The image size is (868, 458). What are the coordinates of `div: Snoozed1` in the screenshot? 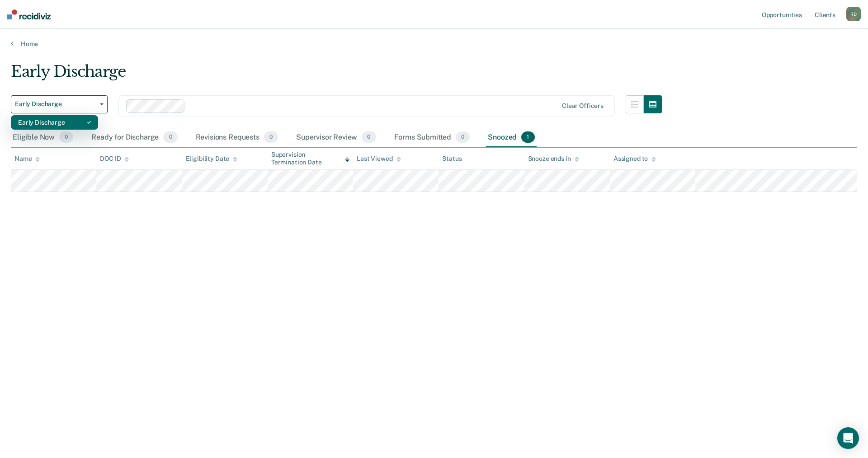 It's located at (511, 138).